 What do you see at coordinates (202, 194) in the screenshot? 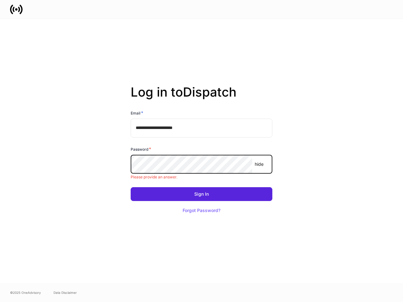
I see `button: Sign In` at bounding box center [202, 194].